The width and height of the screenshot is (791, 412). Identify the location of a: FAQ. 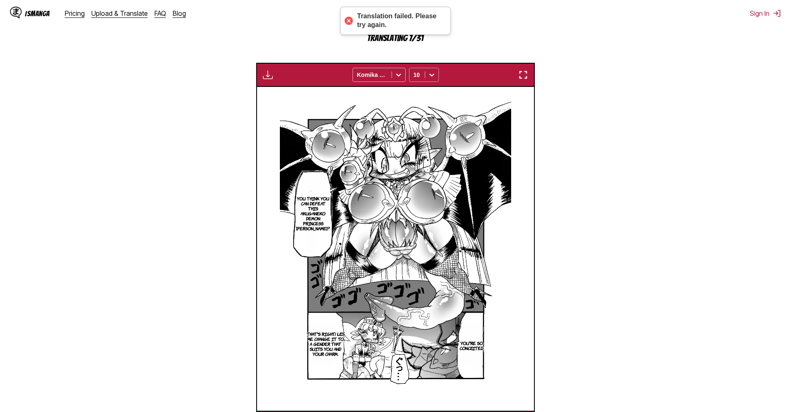
(160, 13).